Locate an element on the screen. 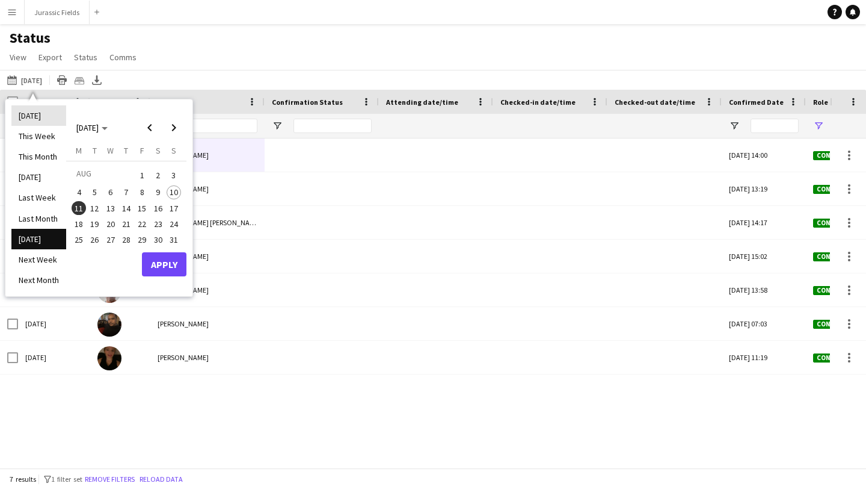 Image resolution: width=866 pixels, height=489 pixels. button: 04-08-2025 is located at coordinates (79, 192).